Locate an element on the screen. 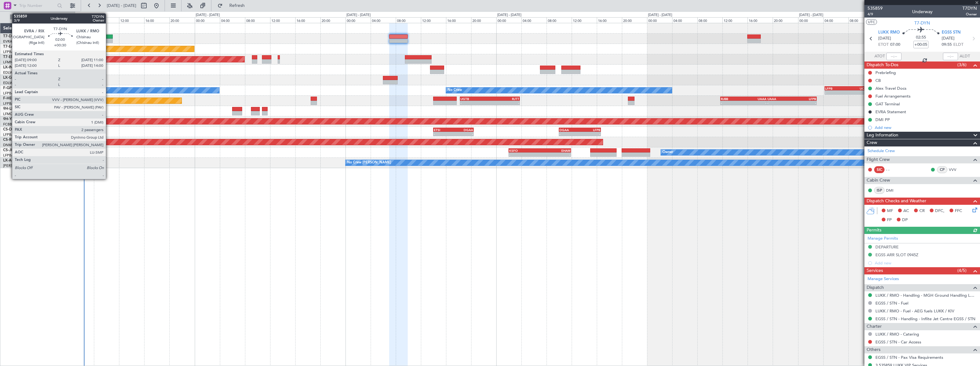 The height and width of the screenshot is (366, 980). div: CP is located at coordinates (942, 170).